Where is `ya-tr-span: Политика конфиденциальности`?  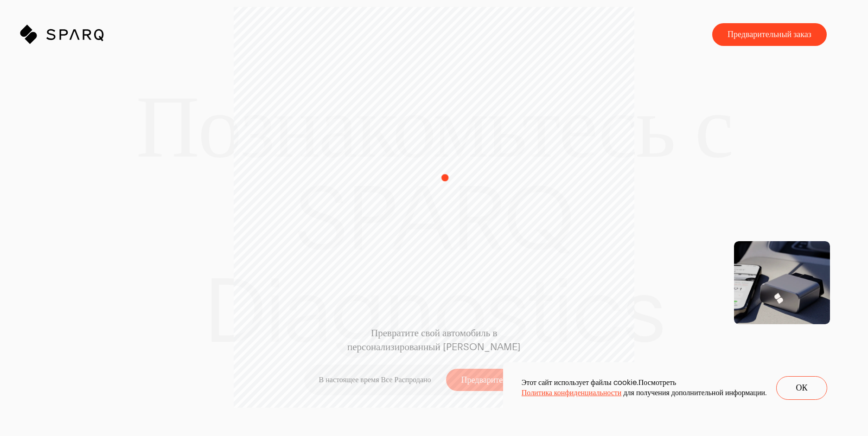 ya-tr-span: Политика конфиденциальности is located at coordinates (572, 393).